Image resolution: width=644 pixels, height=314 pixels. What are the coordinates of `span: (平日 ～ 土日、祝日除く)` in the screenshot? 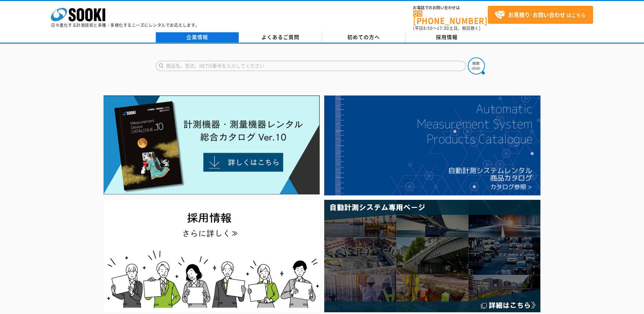 It's located at (447, 29).